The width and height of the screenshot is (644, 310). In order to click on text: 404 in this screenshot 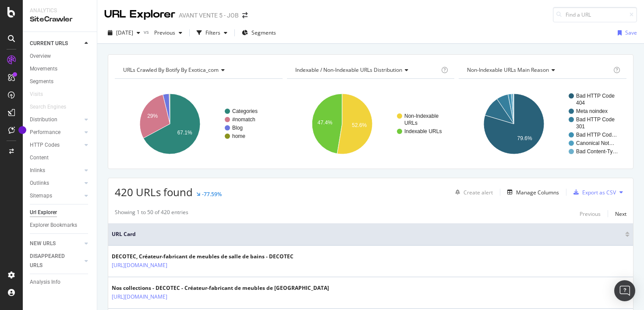, I will do `click(581, 103)`.